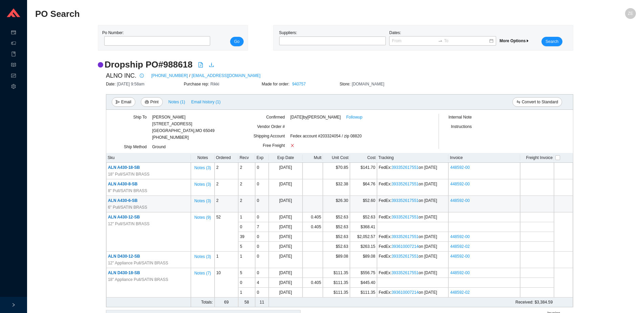 Image resolution: width=644 pixels, height=313 pixels. What do you see at coordinates (246, 302) in the screenshot?
I see `td: 58` at bounding box center [246, 302].